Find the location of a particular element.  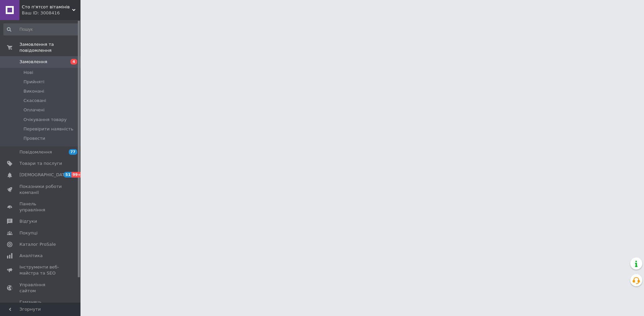

span: Перевірити наявність is located at coordinates (48, 129).